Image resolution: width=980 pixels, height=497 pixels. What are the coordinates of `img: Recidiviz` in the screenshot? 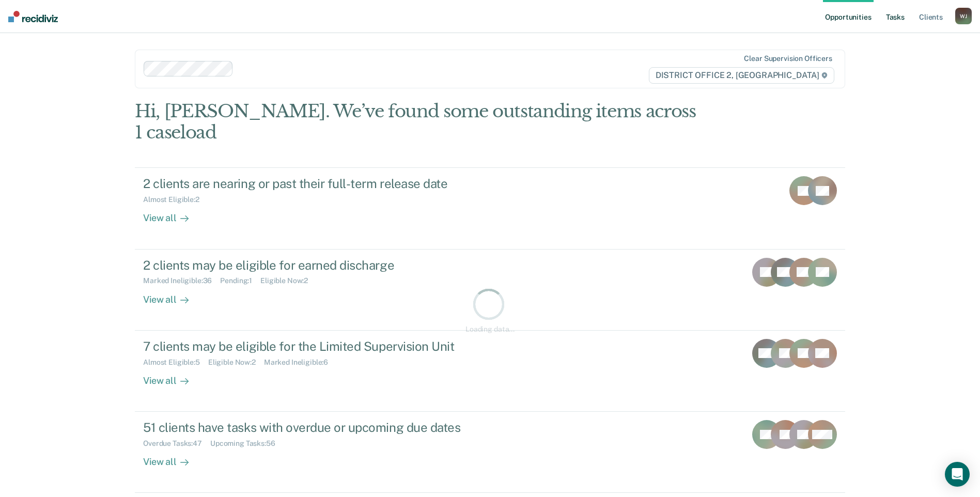 It's located at (33, 17).